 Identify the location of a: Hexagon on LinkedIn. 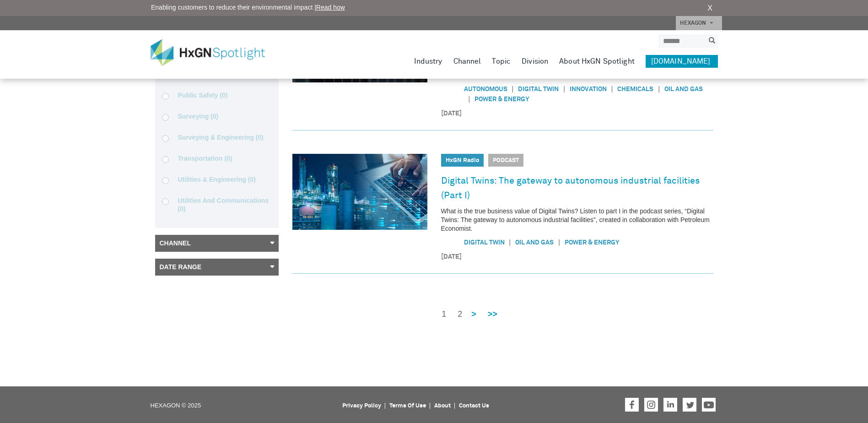
(670, 405).